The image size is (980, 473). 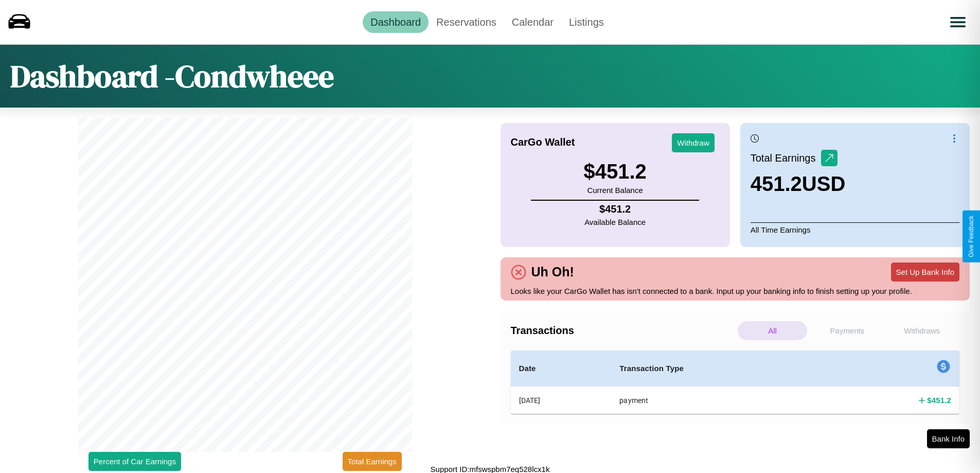 What do you see at coordinates (623, 331) in the screenshot?
I see `h4: Transactions` at bounding box center [623, 331].